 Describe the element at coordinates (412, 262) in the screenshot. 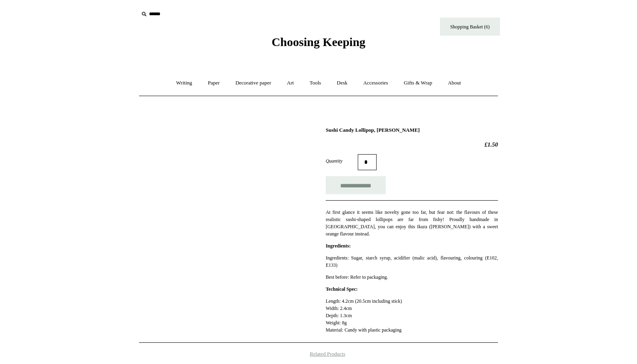

I see `p: Ingredients: Sugar, starch syrup, acidifier (malic acid), flavouring, colouring (E102, E133)` at that location.